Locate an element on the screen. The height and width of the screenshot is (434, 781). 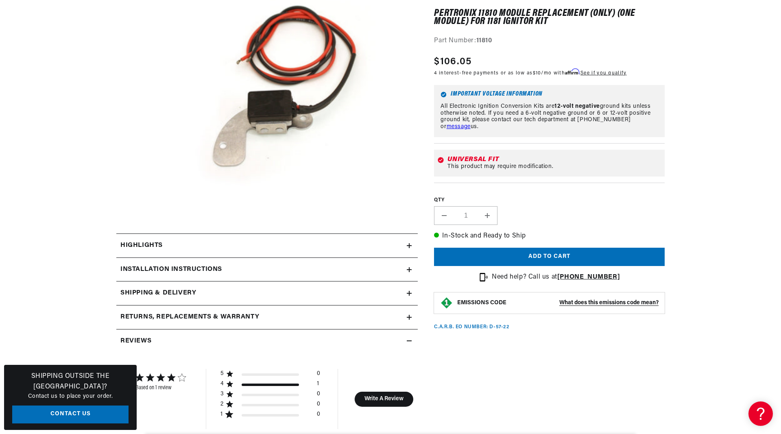
div: 5 is located at coordinates (222, 374).